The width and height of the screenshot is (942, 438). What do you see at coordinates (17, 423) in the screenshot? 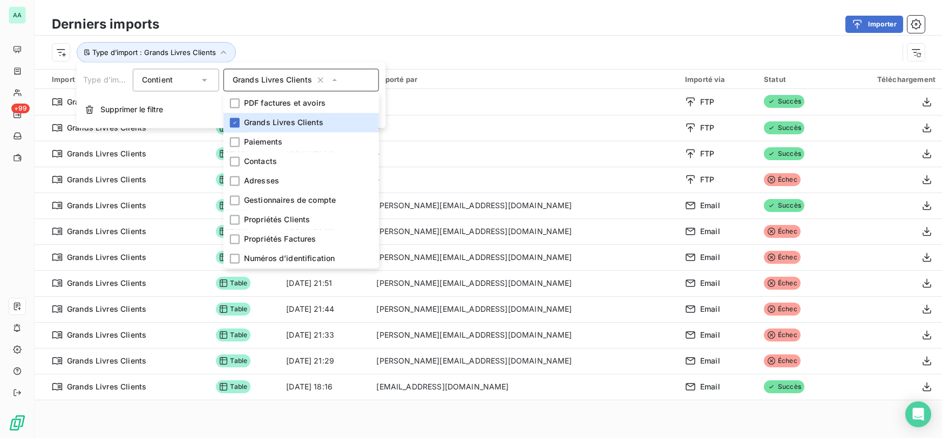
I see `img: Logo LeanPay` at bounding box center [17, 423].